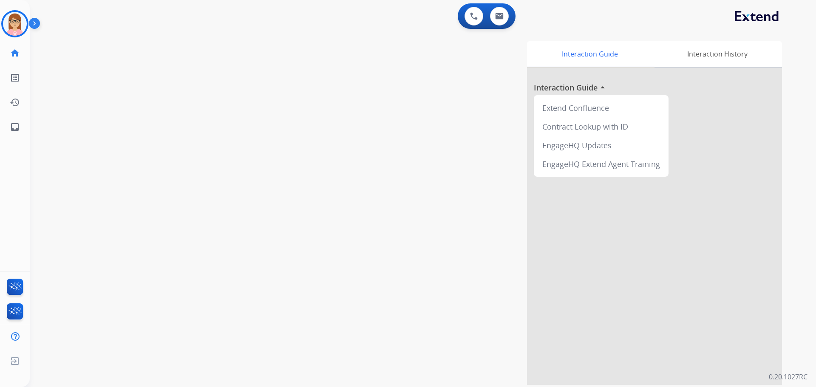  What do you see at coordinates (15, 78) in the screenshot?
I see `mat-icon: list_alt` at bounding box center [15, 78].